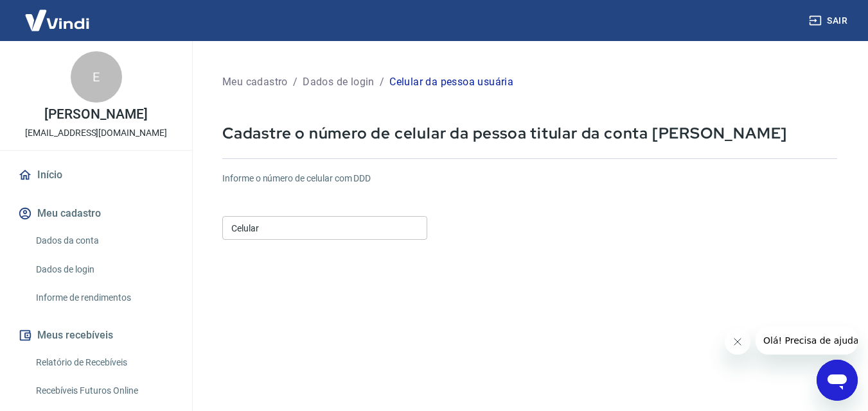  I want to click on p: Meu cadastro, so click(255, 83).